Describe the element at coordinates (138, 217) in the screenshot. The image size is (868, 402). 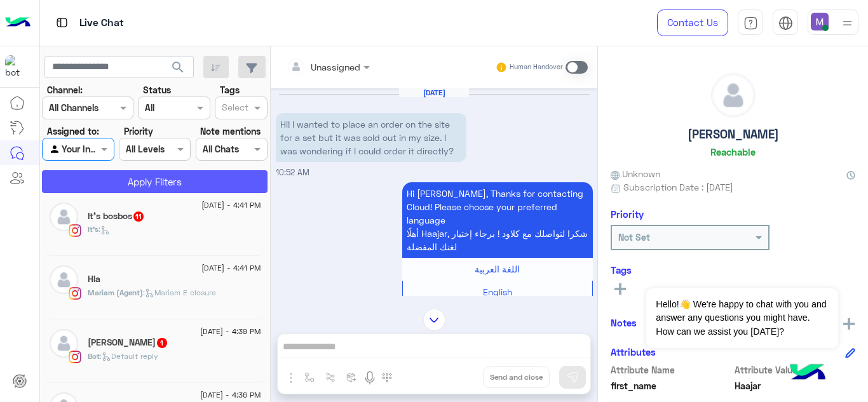
I see `span: 11` at that location.